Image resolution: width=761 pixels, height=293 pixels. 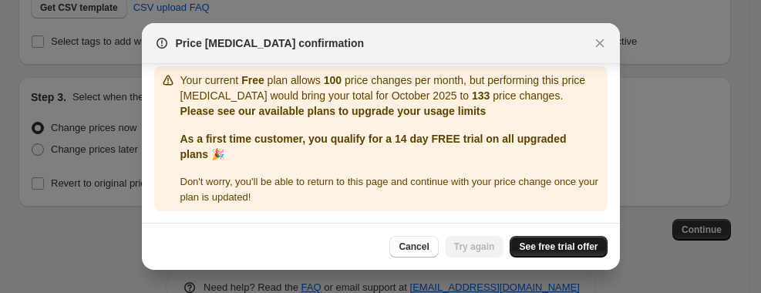 I want to click on a: See free trial offer, so click(x=558, y=247).